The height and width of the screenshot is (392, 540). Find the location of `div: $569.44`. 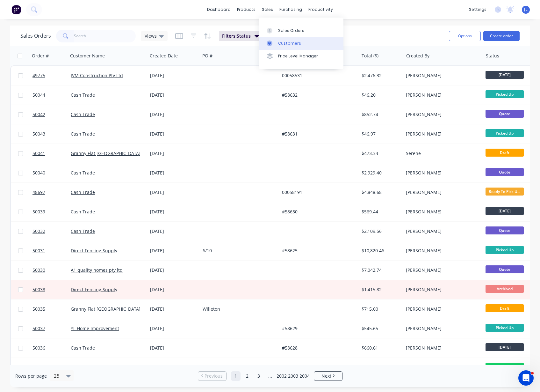

div: $569.44 is located at coordinates (380, 212).